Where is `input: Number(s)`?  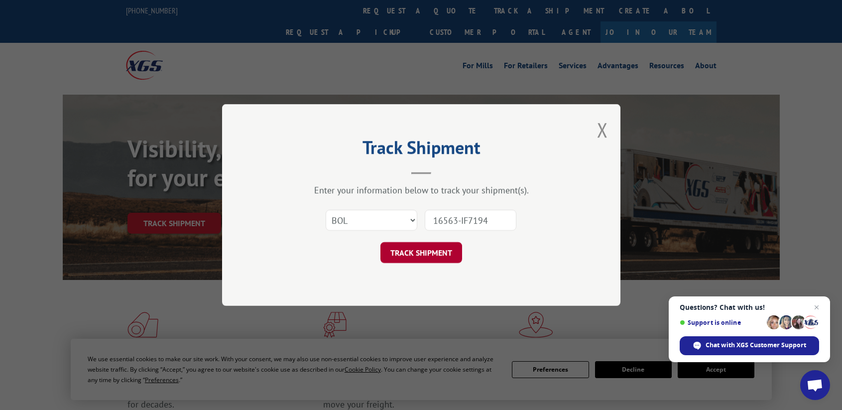
input: Number(s) is located at coordinates (471, 220).